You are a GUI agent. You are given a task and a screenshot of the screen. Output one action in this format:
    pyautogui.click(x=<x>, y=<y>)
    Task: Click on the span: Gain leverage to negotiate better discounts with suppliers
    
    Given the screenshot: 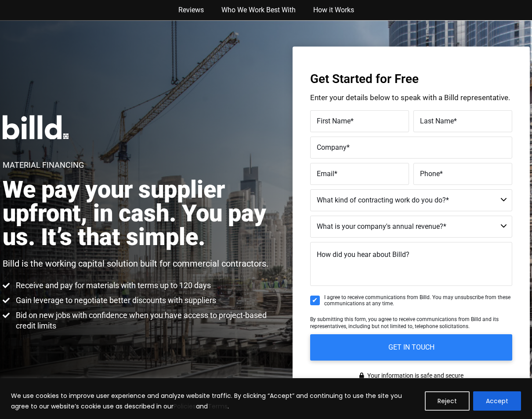 What is the action you would take?
    pyautogui.click(x=115, y=300)
    